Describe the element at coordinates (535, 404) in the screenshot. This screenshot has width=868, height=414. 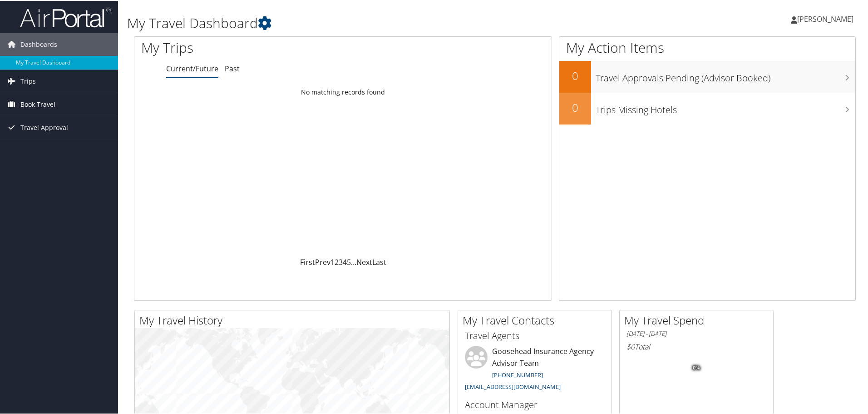
I see `h3: Account Manager` at that location.